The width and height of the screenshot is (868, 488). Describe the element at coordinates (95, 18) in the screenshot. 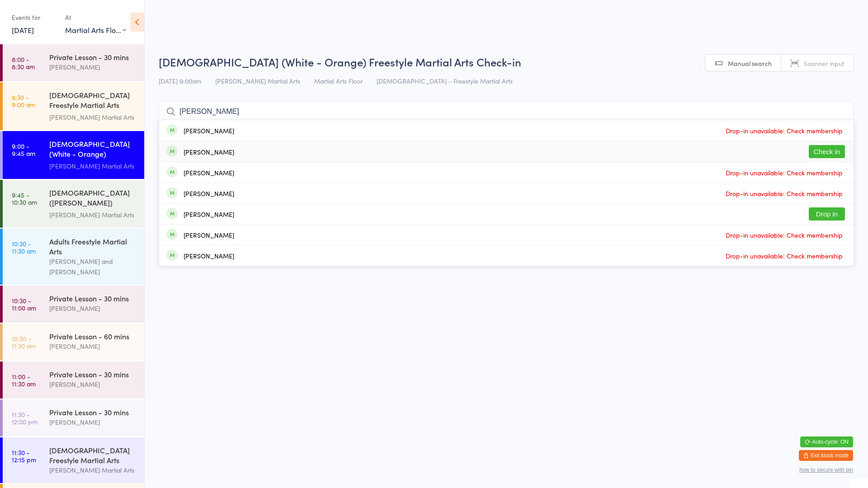

I see `div: At` at that location.